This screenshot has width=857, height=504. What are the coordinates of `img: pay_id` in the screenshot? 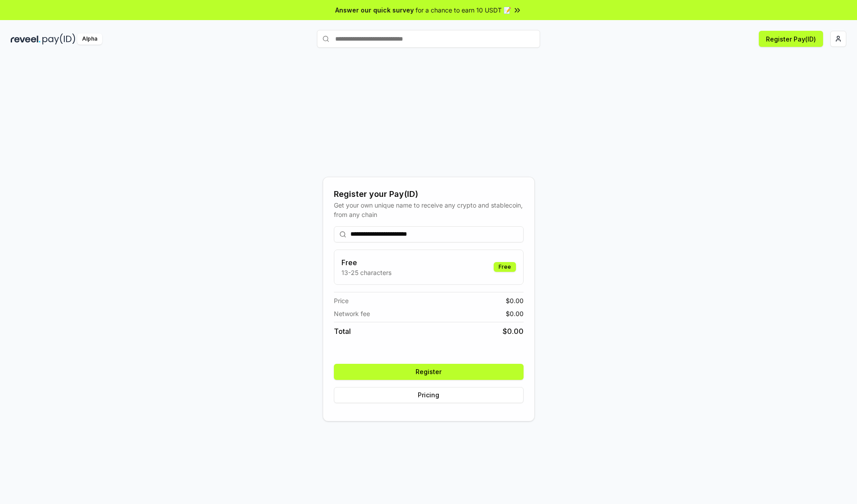 It's located at (59, 39).